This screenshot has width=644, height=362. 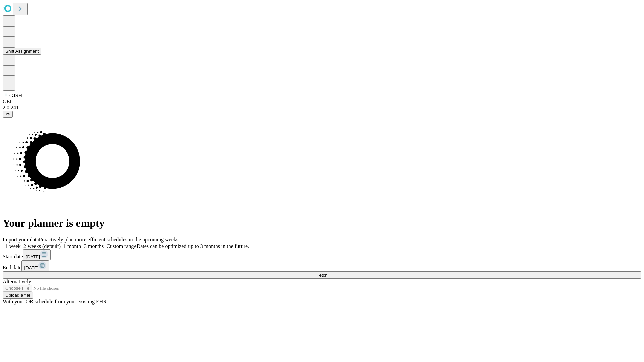 I want to click on span: With your OR schedule from your existing EHR, so click(x=55, y=301).